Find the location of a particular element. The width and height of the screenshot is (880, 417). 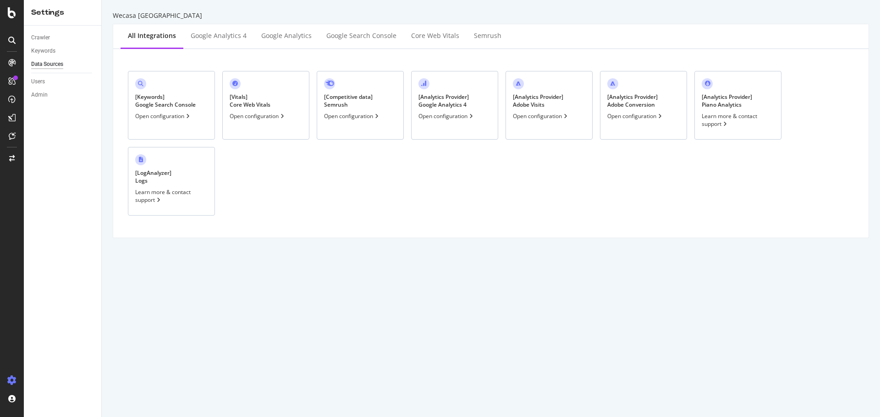

div: [ LogAnalyzer ] Logs is located at coordinates (153, 177).